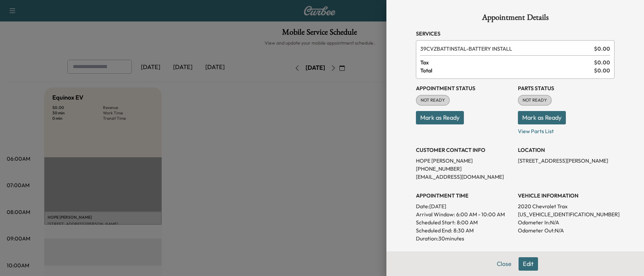 This screenshot has width=644, height=276. What do you see at coordinates (515, 33) in the screenshot?
I see `h3: Services` at bounding box center [515, 33].